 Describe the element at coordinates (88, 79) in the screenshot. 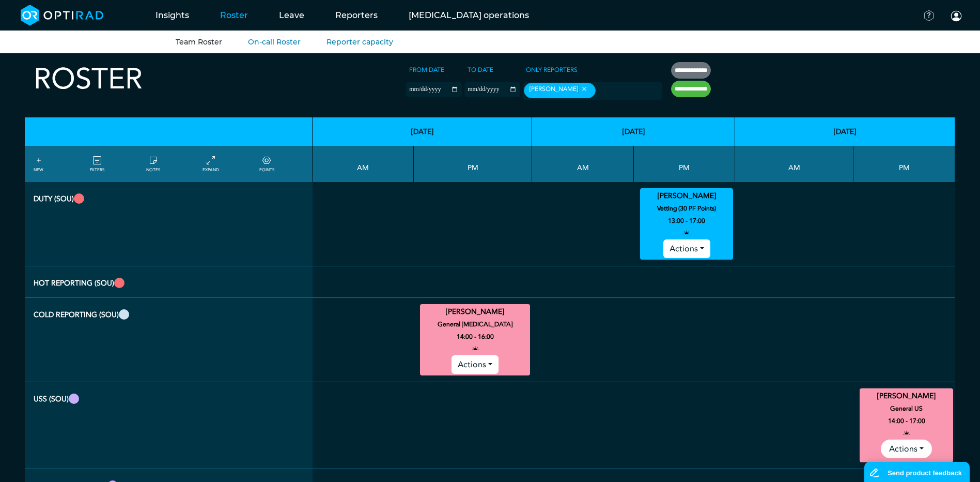

I see `h2: Roster` at that location.